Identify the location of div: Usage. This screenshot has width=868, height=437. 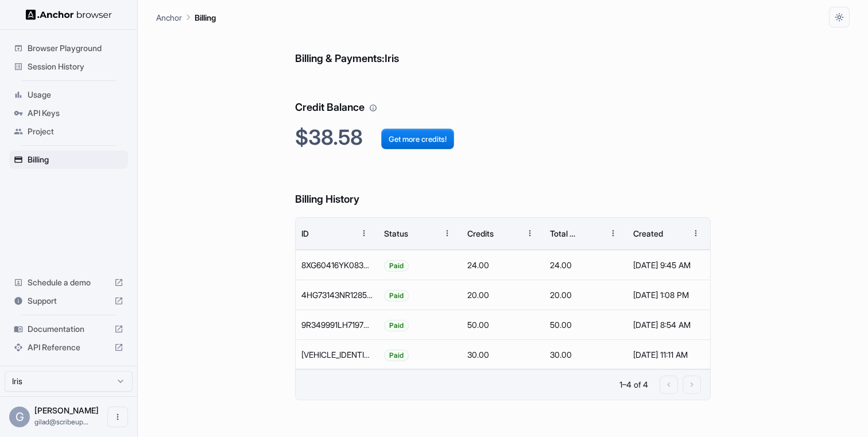
(68, 95).